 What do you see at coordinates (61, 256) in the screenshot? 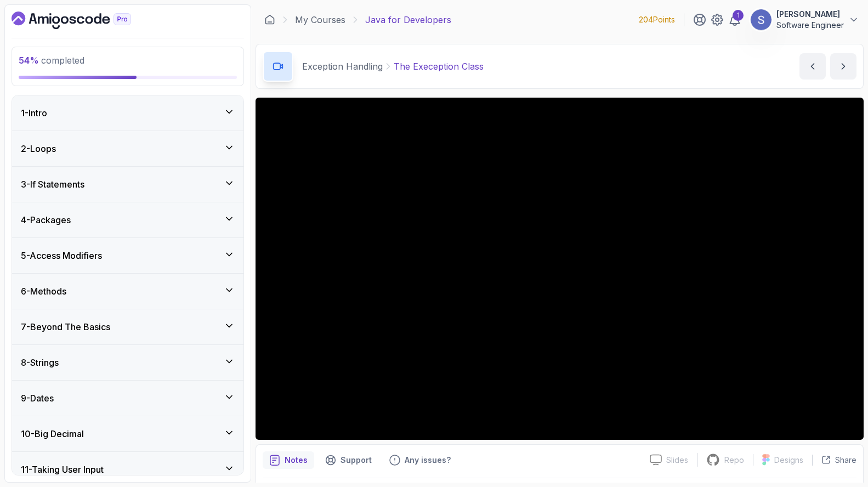
I see `h3: 5 - Access Modifiers` at bounding box center [61, 256].